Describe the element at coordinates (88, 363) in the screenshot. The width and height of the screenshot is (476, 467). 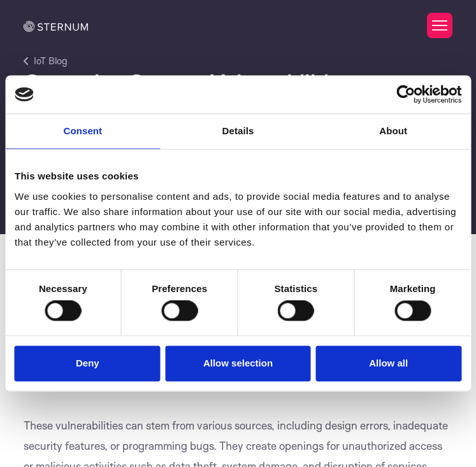
I see `button: Deny` at that location.